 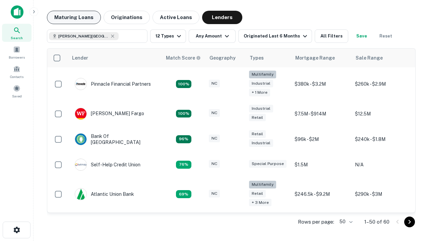 What do you see at coordinates (184, 139) in the screenshot?
I see `div: Matching Properties: 14, hasApolloMatch: undefined` at bounding box center [184, 139].